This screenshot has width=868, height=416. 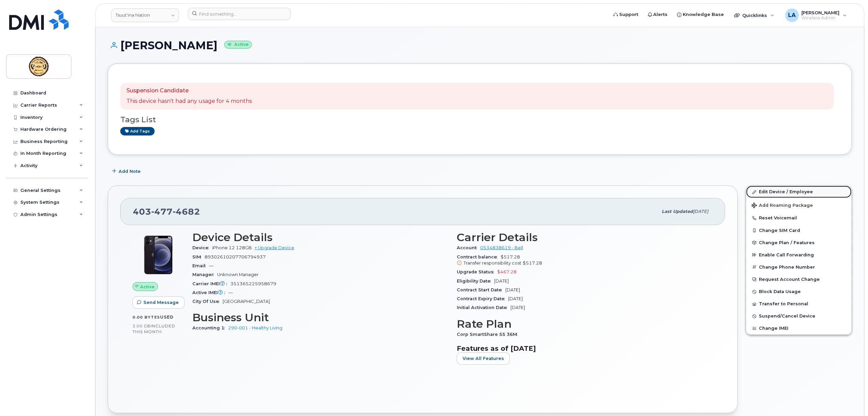 I want to click on img: iPhone_12.jpg, so click(x=158, y=255).